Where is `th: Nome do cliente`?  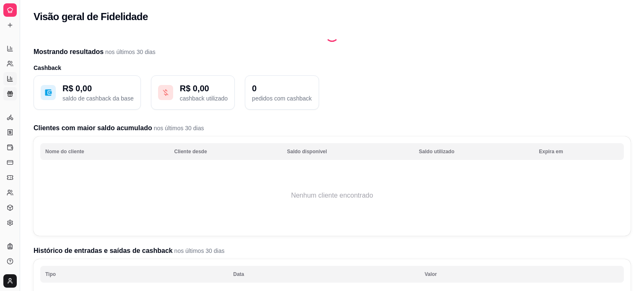
th: Nome do cliente is located at coordinates (105, 151).